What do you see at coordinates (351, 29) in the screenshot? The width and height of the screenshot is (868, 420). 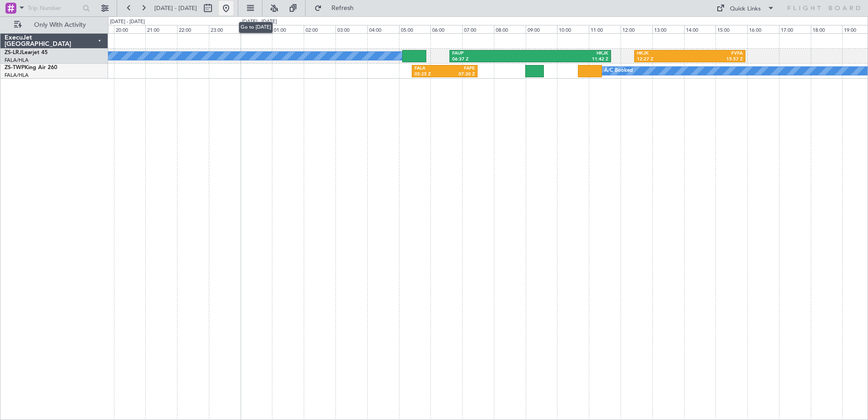 I see `div: 03:00` at bounding box center [351, 29].